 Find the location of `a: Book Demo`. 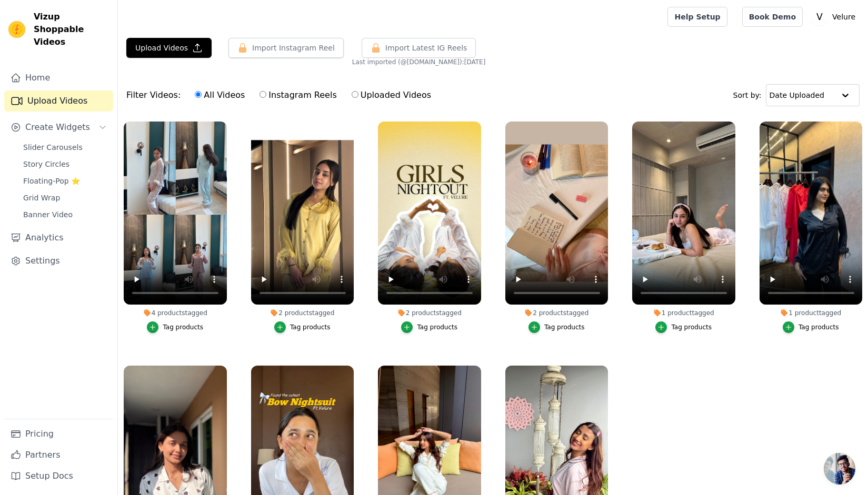

a: Book Demo is located at coordinates (772, 17).